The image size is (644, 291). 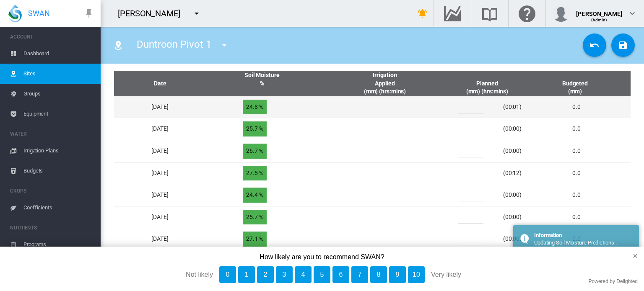 What do you see at coordinates (52, 191) in the screenshot?
I see `span: CROPS` at bounding box center [52, 191].